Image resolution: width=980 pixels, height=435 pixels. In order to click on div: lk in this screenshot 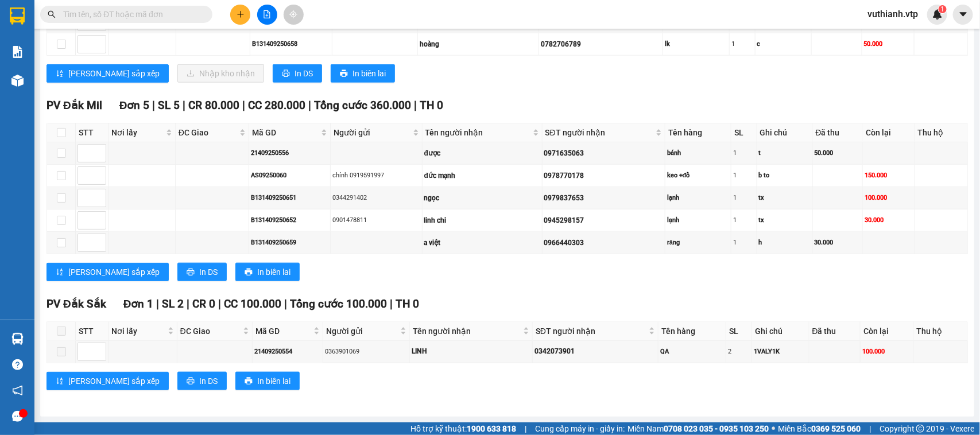, I will do `click(696, 43)`.